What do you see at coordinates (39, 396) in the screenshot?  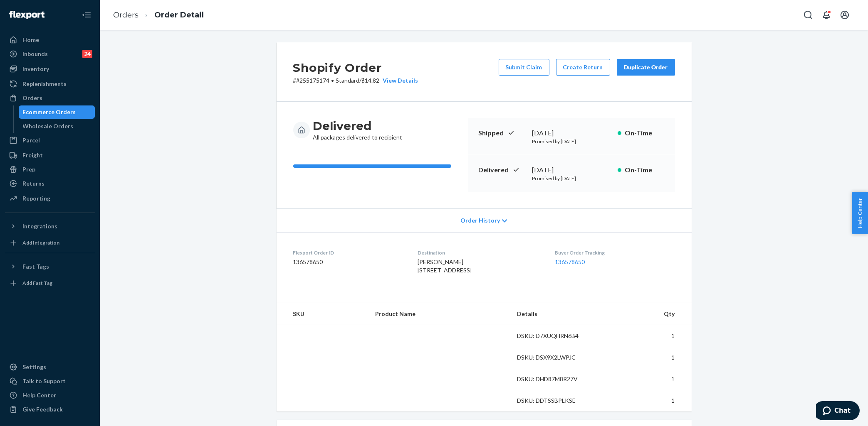 I see `div: Help Center` at bounding box center [39, 396].